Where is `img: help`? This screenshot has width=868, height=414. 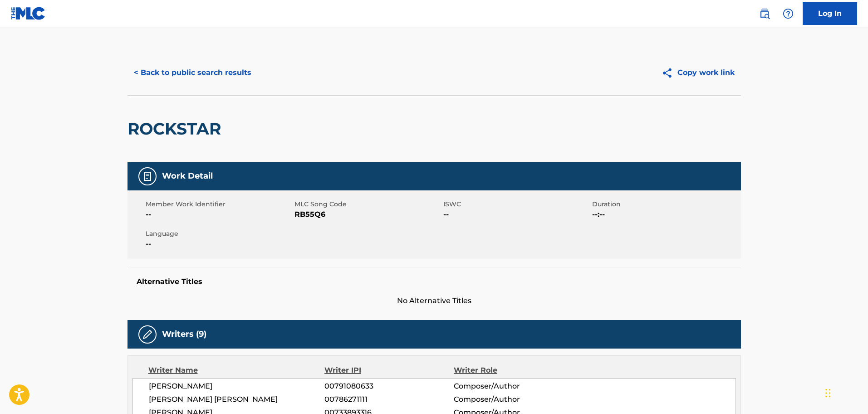
img: help is located at coordinates (788, 13).